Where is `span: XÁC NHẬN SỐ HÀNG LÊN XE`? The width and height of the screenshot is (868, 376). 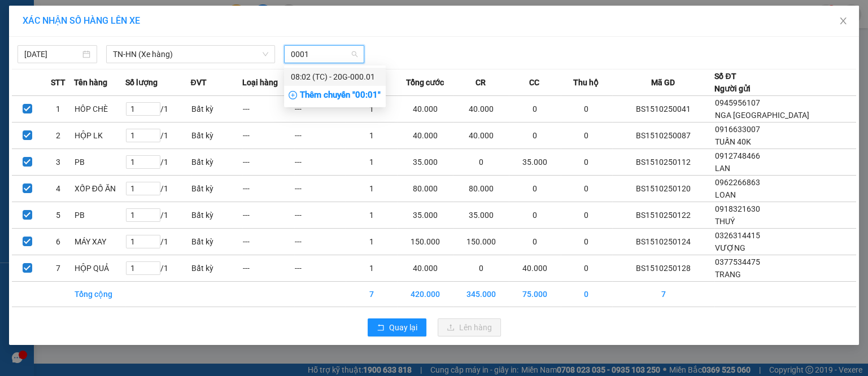 span: XÁC NHẬN SỐ HÀNG LÊN XE is located at coordinates (81, 20).